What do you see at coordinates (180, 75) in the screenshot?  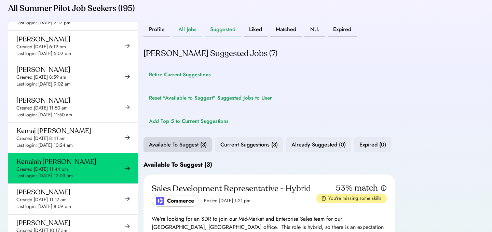 I see `button: Retire Current Suggestions` at bounding box center [180, 75].